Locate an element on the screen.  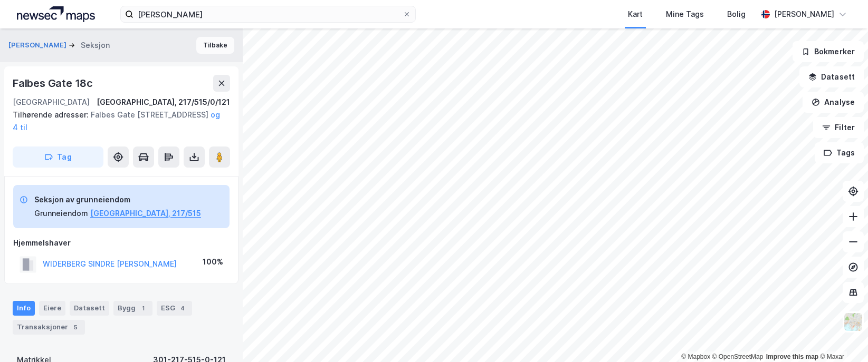
div: Bolig is located at coordinates (736, 14).